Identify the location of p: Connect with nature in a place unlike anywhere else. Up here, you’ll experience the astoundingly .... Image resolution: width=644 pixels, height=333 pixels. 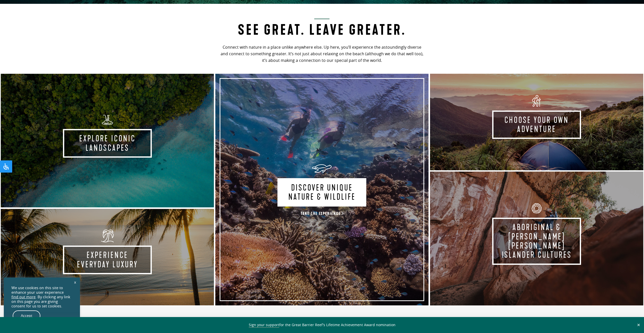
(322, 54).